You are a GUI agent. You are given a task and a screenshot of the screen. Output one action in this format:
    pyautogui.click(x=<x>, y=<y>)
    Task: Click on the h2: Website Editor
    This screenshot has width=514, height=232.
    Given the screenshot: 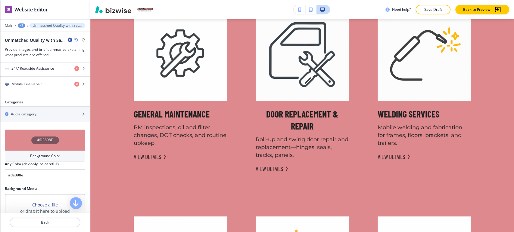 What is the action you would take?
    pyautogui.click(x=31, y=10)
    